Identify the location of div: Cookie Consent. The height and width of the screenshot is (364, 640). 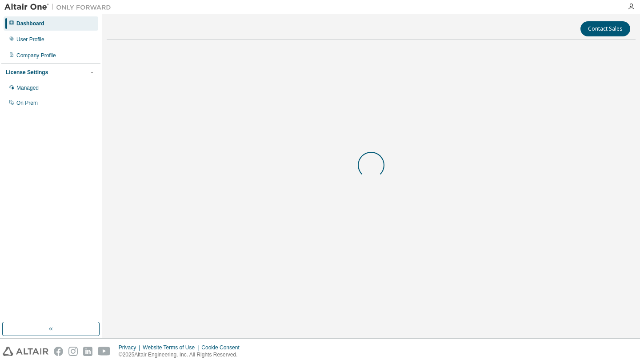
(223, 348).